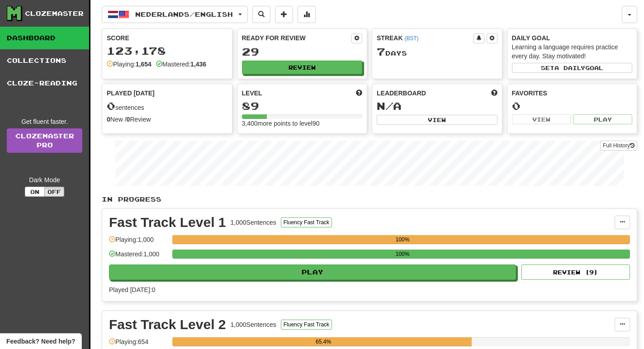 The height and width of the screenshot is (349, 644). What do you see at coordinates (570, 68) in the screenshot?
I see `span: a daily` at bounding box center [570, 68].